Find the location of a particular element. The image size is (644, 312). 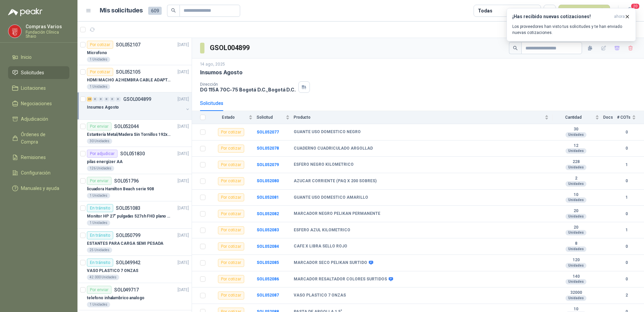

b: 10 is located at coordinates (576, 195).